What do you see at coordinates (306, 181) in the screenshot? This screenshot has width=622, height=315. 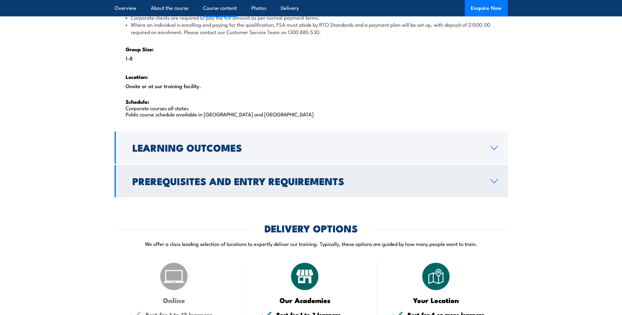 I see `h2: Prerequisites and Entry Requirements` at bounding box center [306, 181].